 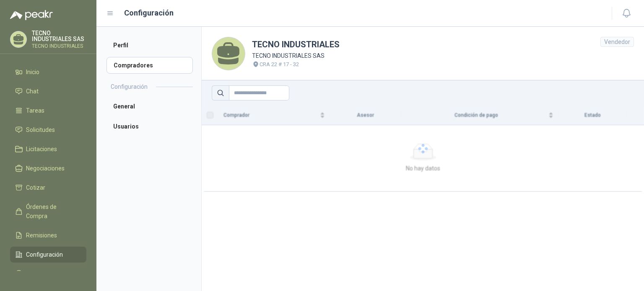 What do you see at coordinates (150, 106) in the screenshot?
I see `li: General` at bounding box center [150, 106].